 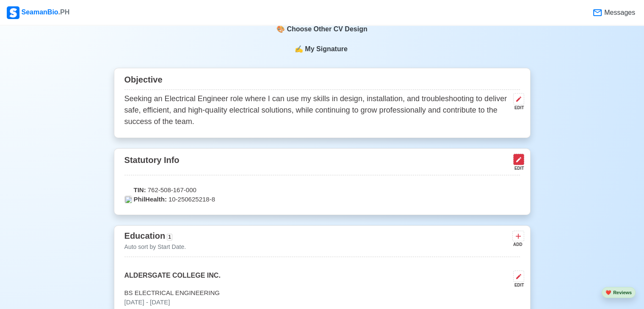 I want to click on p: ALDERSGATE COLLEGE INC., so click(x=172, y=279).